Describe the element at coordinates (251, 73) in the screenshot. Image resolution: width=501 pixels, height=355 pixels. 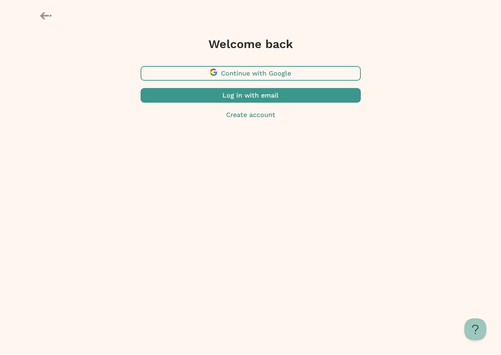
I see `button: Continue with Google` at that location.